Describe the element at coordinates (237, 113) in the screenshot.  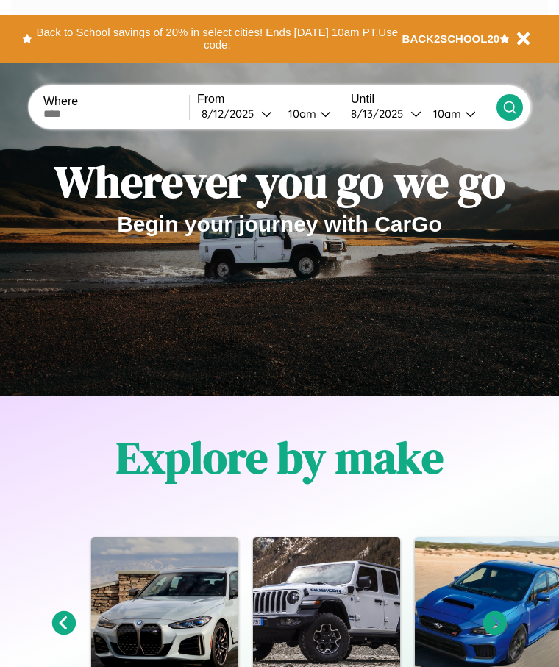
I see `button: 8/12/2025` at that location.